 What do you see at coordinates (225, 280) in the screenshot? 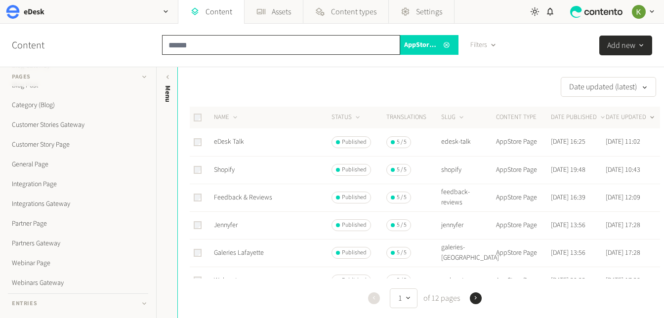
I see `a: Walmart` at bounding box center [225, 280].